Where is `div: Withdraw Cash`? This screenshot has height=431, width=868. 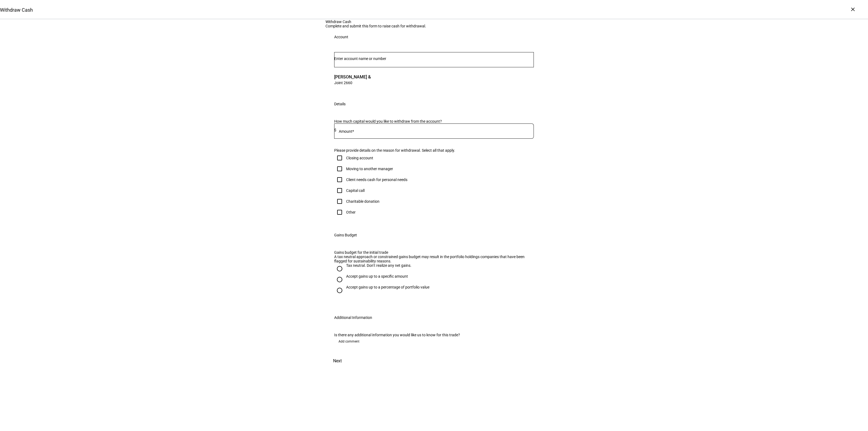 div: Withdraw Cash is located at coordinates (434, 21).